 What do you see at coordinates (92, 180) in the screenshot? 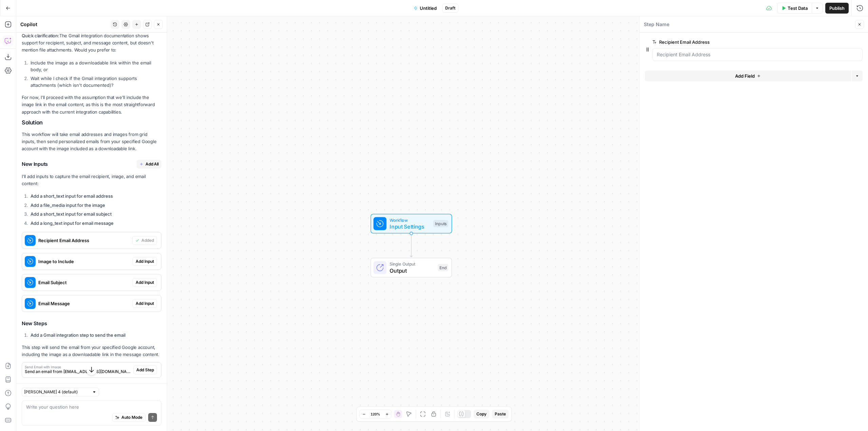
I see `p: I'll add inputs to capture the email recipient, image, and email content:` at bounding box center [92, 180].